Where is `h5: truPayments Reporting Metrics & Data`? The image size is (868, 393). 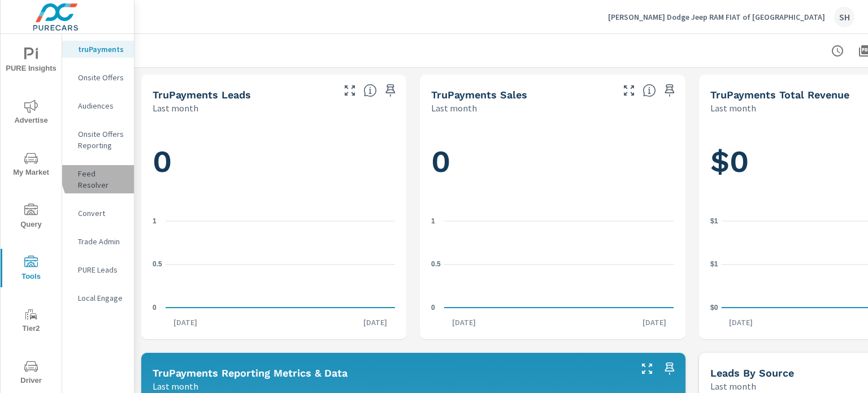 h5: truPayments Reporting Metrics & Data is located at coordinates (250, 373).